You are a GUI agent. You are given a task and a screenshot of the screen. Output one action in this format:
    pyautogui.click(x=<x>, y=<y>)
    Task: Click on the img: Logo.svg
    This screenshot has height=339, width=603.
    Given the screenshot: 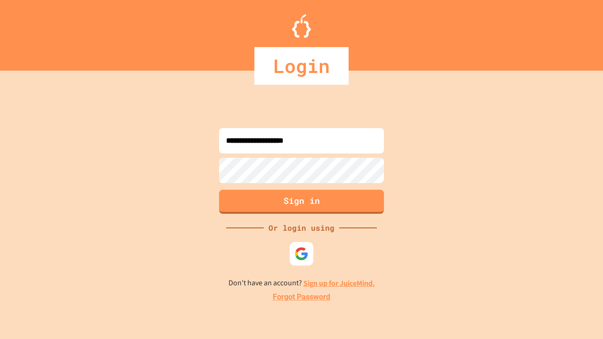 What is the action you would take?
    pyautogui.click(x=301, y=26)
    